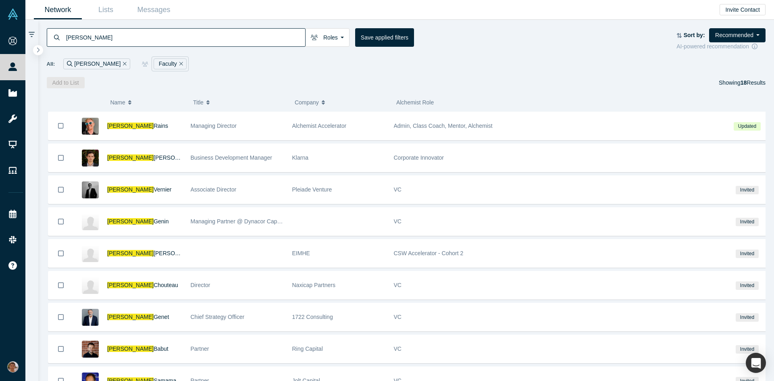  I want to click on span: Results, so click(753, 83).